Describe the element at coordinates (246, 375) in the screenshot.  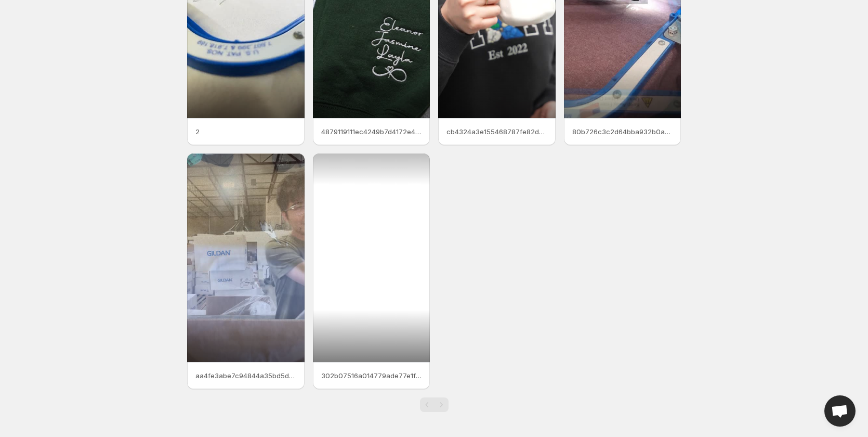
I see `p: aa4fe3abe7c94844a35bd5d48dfad5daHD-1080p-72Mbps-45621350` at that location.